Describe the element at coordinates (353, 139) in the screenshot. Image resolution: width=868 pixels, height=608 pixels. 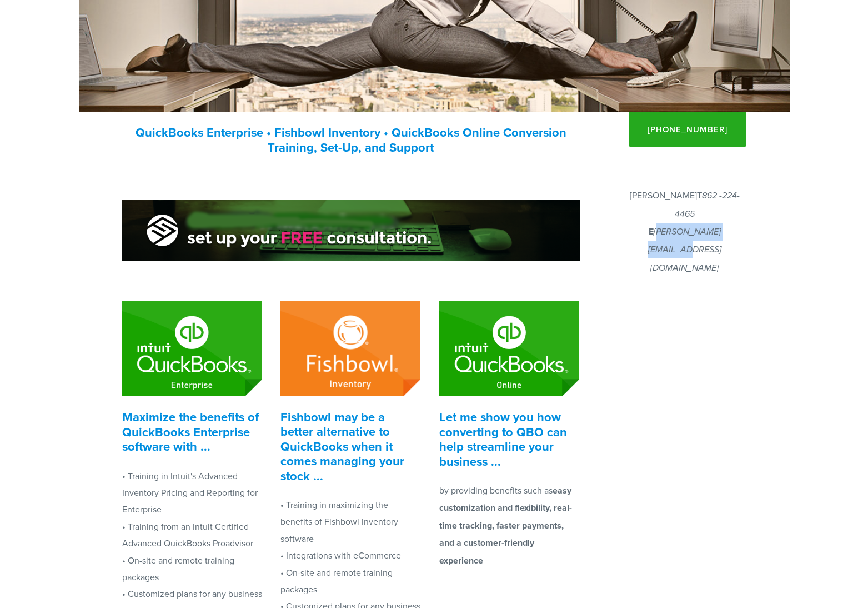
I see `strong: QuickBooks Enterprise • Fishbowl Inventory • QuickBooks Online Conversion Training, Set-Up, and S...` at that location.